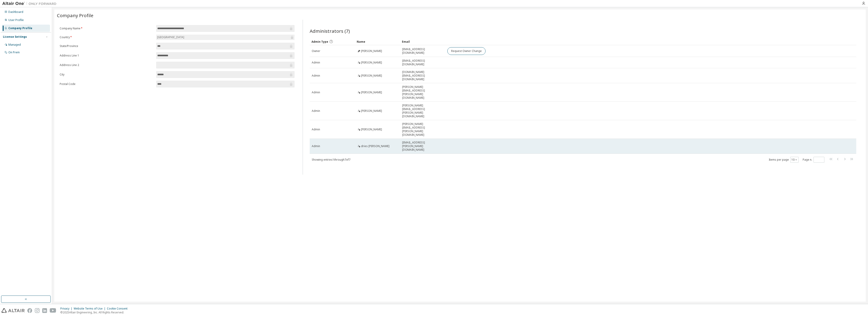 The width and height of the screenshot is (868, 317). What do you see at coordinates (378, 42) in the screenshot?
I see `div: Name` at bounding box center [378, 42].